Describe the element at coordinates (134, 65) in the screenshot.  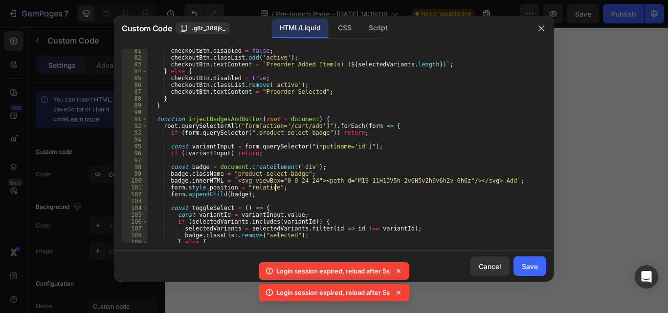
I see `div: 83` at that location.